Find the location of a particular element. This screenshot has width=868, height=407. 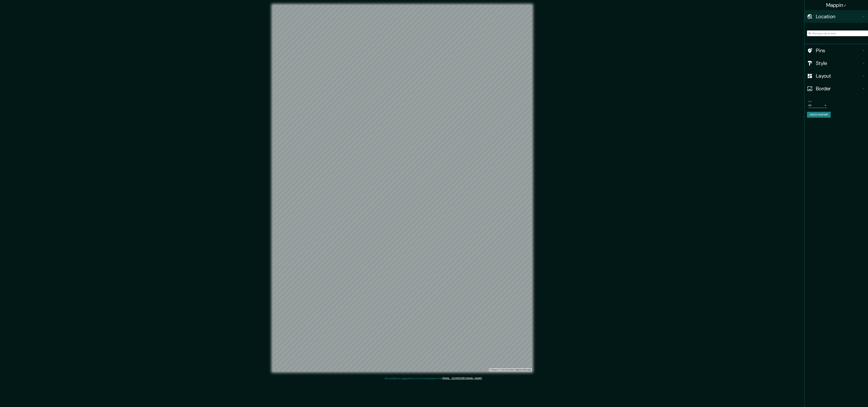

h4: Mappin is located at coordinates (836, 5).